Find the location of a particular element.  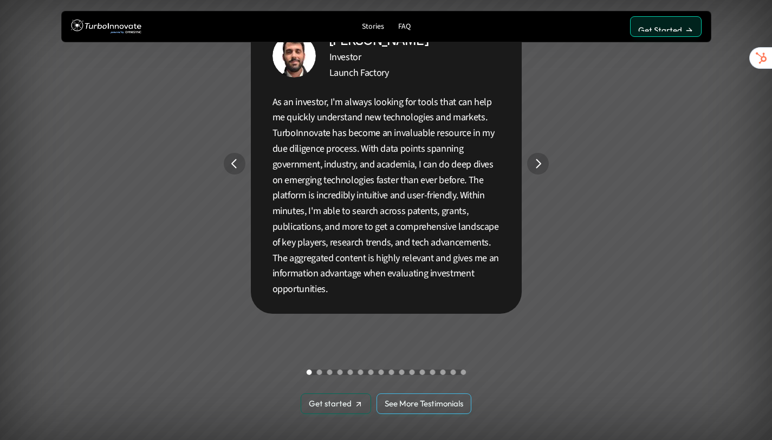

a: Get Started is located at coordinates (666, 27).